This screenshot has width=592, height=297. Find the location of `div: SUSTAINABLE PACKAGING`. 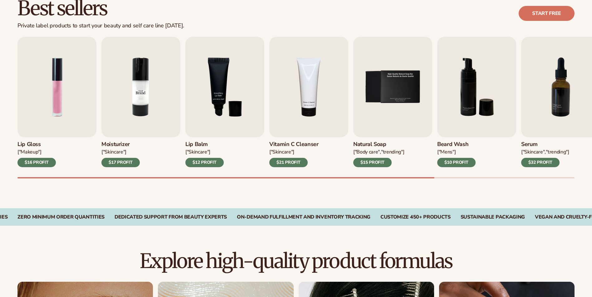

div: SUSTAINABLE PACKAGING is located at coordinates (492, 217).